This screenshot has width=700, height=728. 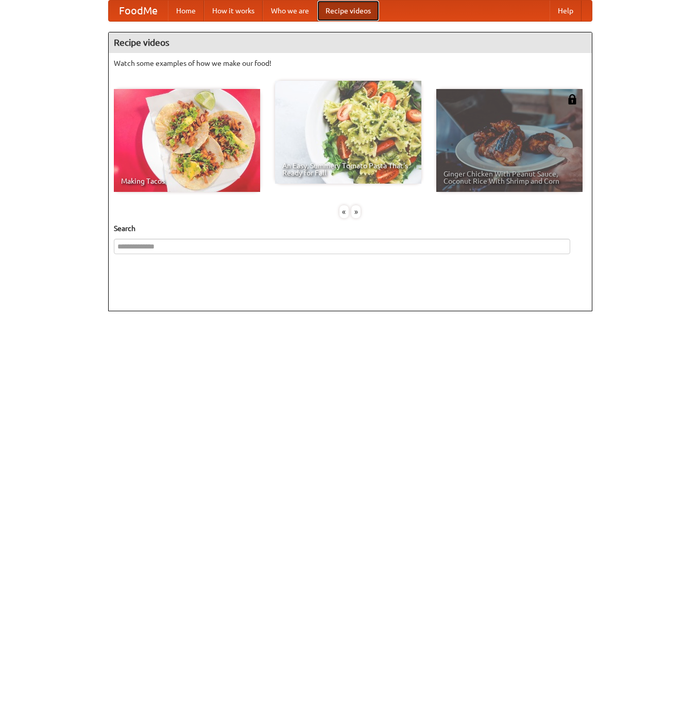 What do you see at coordinates (290, 11) in the screenshot?
I see `a: Who we are` at bounding box center [290, 11].